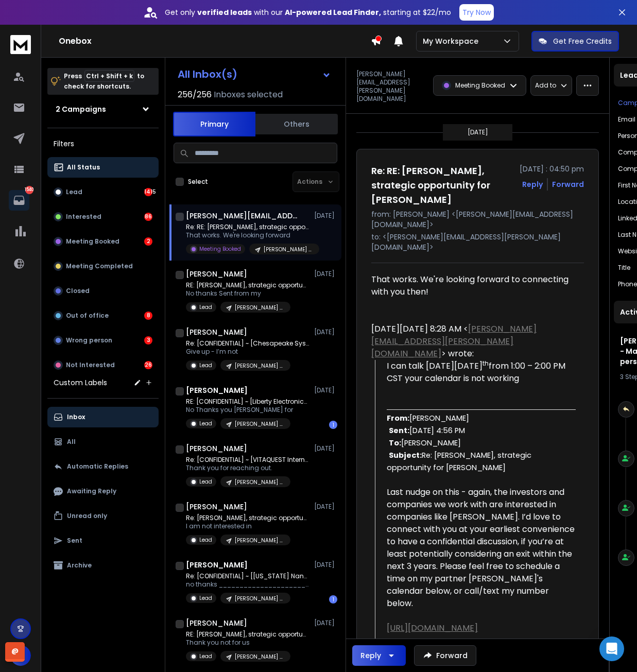 The width and height of the screenshot is (637, 672). Describe the element at coordinates (545, 86) in the screenshot. I see `p: Add to` at that location.